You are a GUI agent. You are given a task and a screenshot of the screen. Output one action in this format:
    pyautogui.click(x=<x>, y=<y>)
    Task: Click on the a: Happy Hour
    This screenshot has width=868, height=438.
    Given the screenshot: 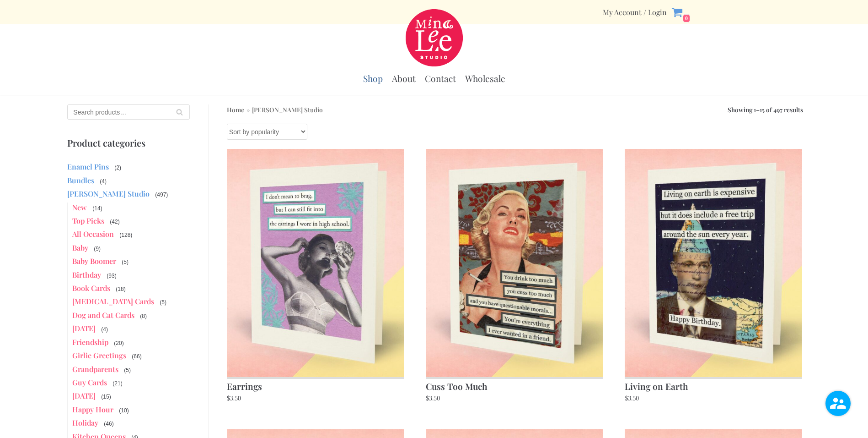 What is the action you would take?
    pyautogui.click(x=93, y=409)
    